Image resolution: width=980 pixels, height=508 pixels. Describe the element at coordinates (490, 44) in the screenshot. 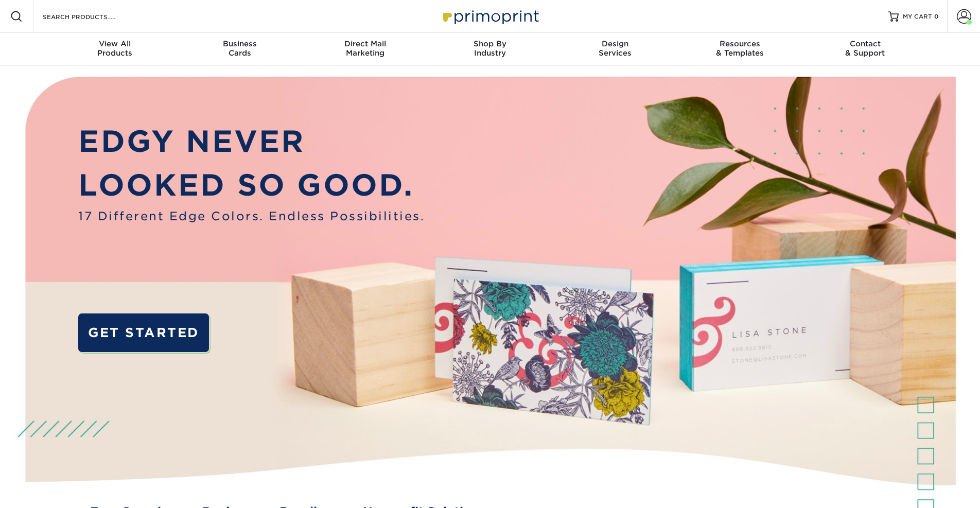

I see `span: Shop By` at that location.